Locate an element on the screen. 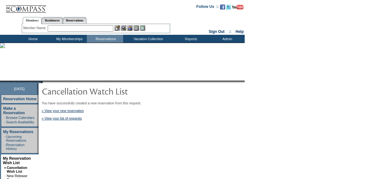  img: Impersonate is located at coordinates (130, 28).